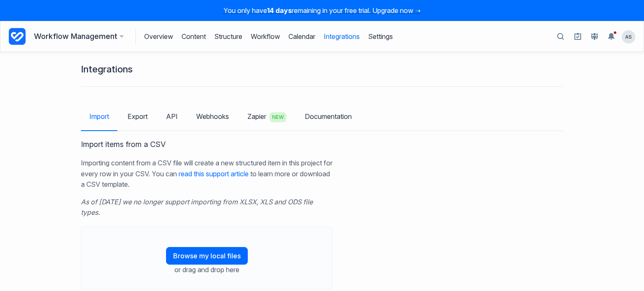  What do you see at coordinates (628, 37) in the screenshot?
I see `button: AS` at bounding box center [628, 37].